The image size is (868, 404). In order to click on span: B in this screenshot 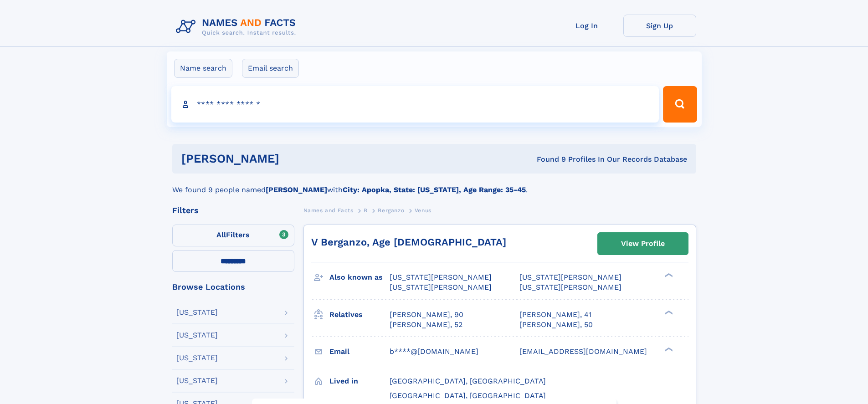, I will do `click(366, 210)`.